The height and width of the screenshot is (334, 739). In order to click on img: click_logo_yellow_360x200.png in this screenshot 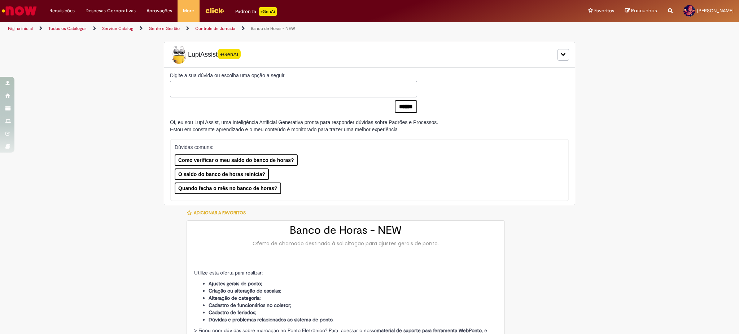, I will do `click(215, 10)`.